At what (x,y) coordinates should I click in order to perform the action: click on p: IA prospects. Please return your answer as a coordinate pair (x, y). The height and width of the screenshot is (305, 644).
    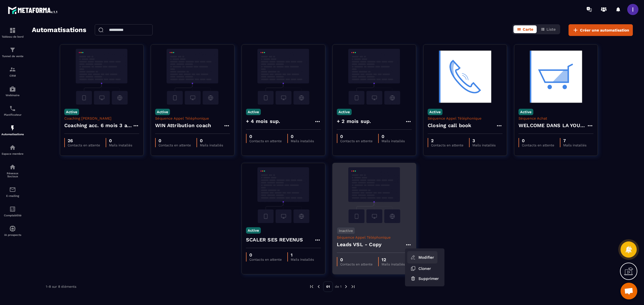
    Looking at the image, I should click on (12, 235).